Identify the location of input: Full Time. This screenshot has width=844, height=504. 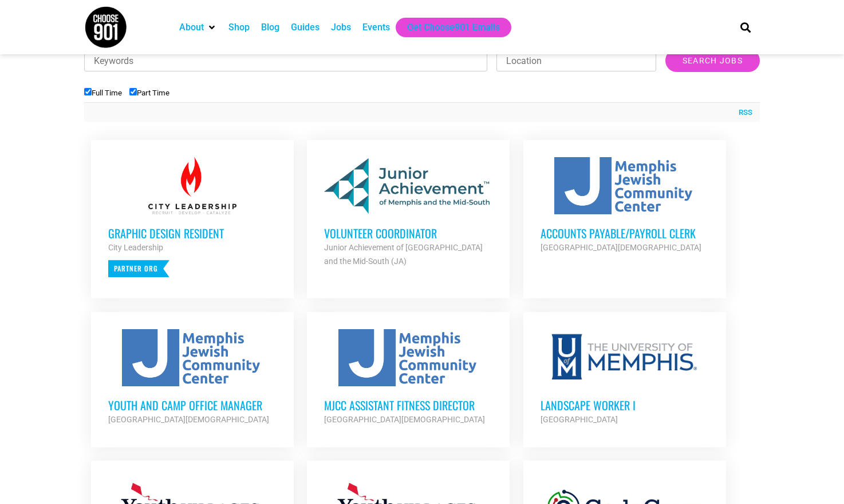
(88, 91).